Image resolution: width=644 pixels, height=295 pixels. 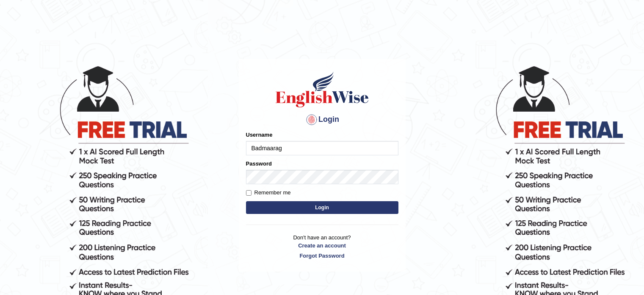 I want to click on input: Remember me, so click(x=248, y=193).